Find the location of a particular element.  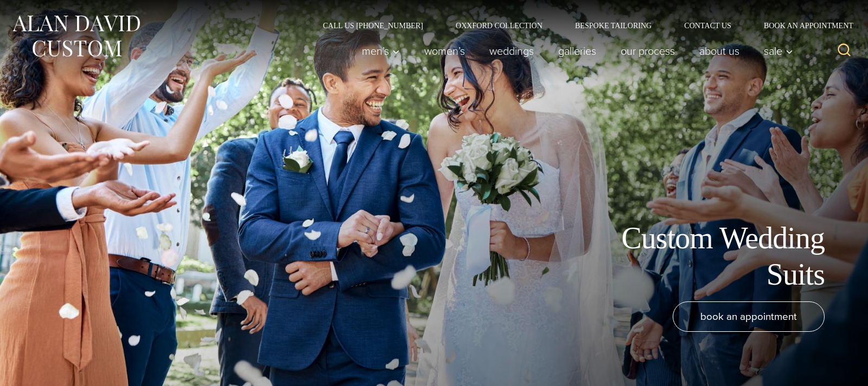

nav: Primary Navigation is located at coordinates (575, 51).